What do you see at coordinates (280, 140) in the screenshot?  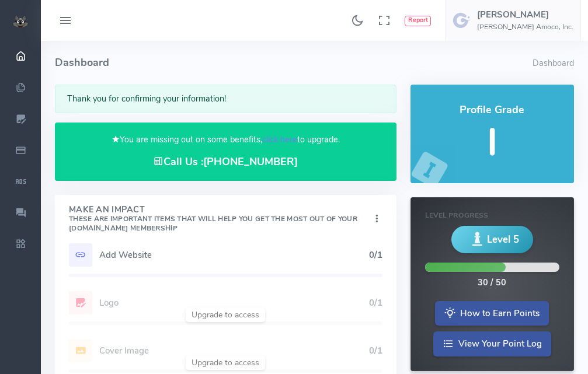 I see `a: click here` at bounding box center [280, 140].